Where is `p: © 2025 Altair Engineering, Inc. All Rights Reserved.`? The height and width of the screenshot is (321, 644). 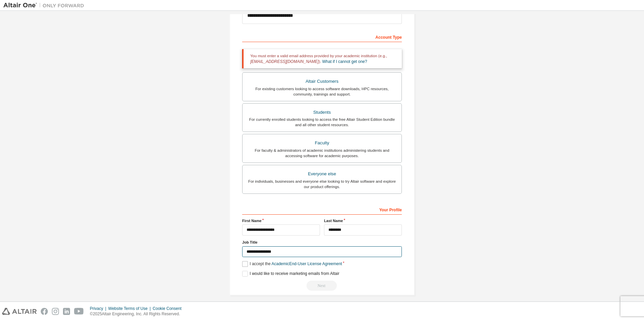 p: © 2025 Altair Engineering, Inc. All Rights Reserved. is located at coordinates (138, 314).